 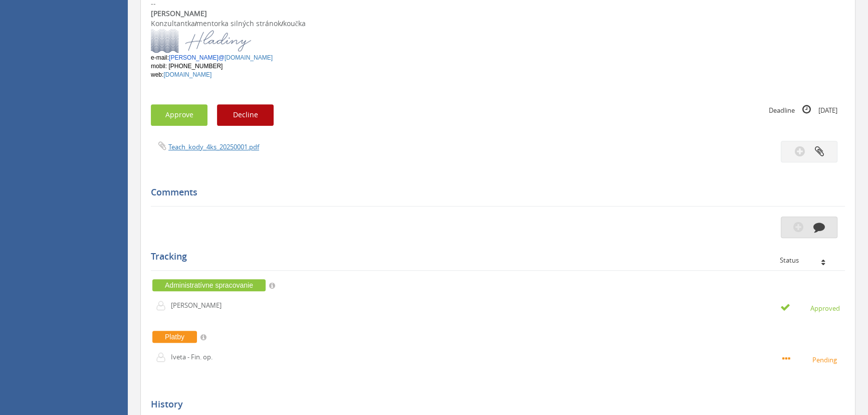 What do you see at coordinates (808, 260) in the screenshot?
I see `div: Status` at bounding box center [808, 260].